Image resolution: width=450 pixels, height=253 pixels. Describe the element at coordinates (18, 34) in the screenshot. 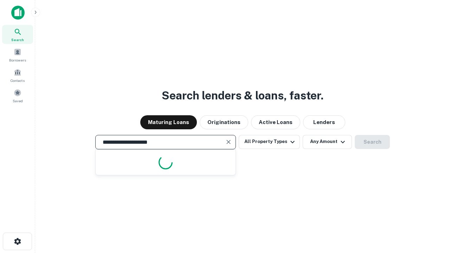

I see `div: Search` at that location.